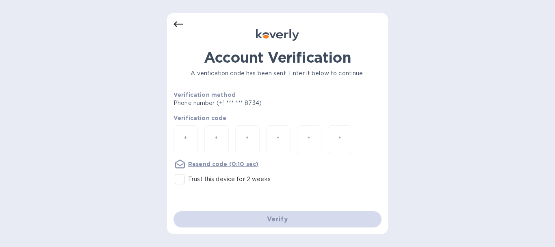 Image resolution: width=555 pixels, height=247 pixels. What do you see at coordinates (278, 57) in the screenshot?
I see `h1: Account Verification` at bounding box center [278, 57].